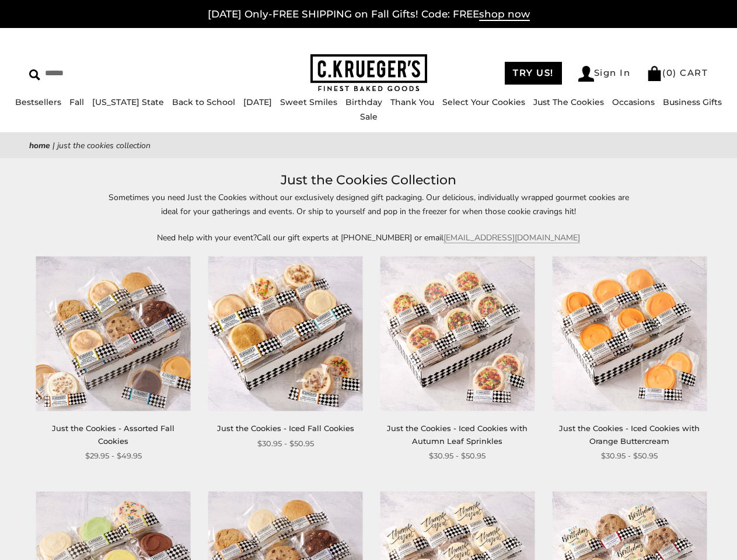  I want to click on span: shop now, so click(504, 14).